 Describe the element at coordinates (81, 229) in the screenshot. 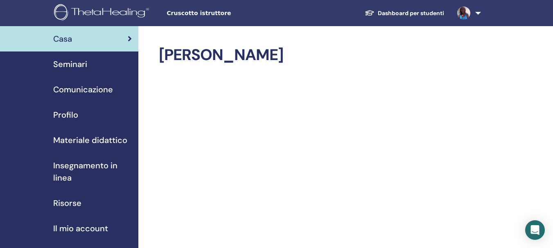

I see `span: Il mio account` at that location.